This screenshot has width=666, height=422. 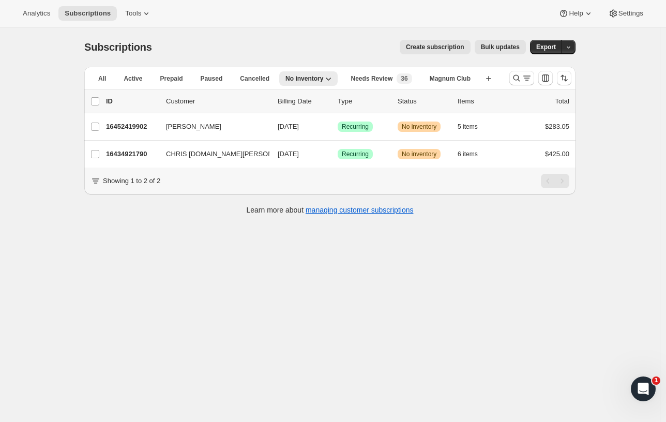 What do you see at coordinates (557, 126) in the screenshot?
I see `span: $283.05` at bounding box center [557, 126].